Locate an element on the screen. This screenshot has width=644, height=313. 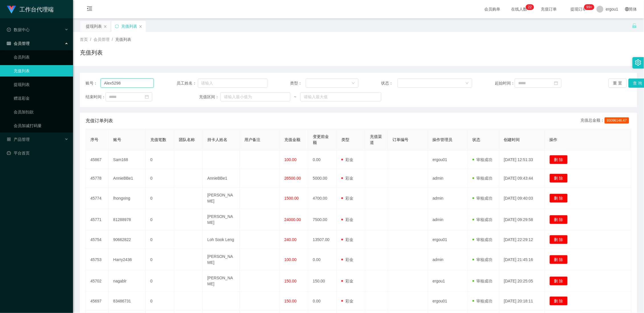
div: 充值总金额： is located at coordinates (606, 121).